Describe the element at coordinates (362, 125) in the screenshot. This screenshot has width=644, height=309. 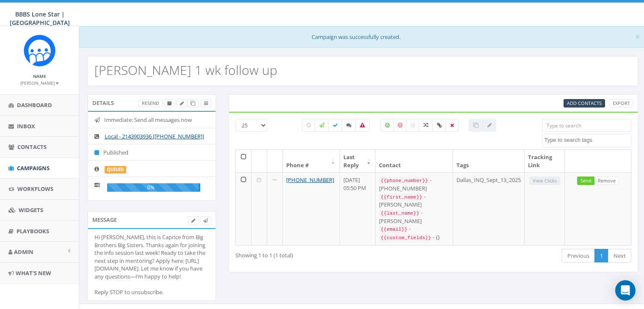
I see `label: Bounced` at that location.